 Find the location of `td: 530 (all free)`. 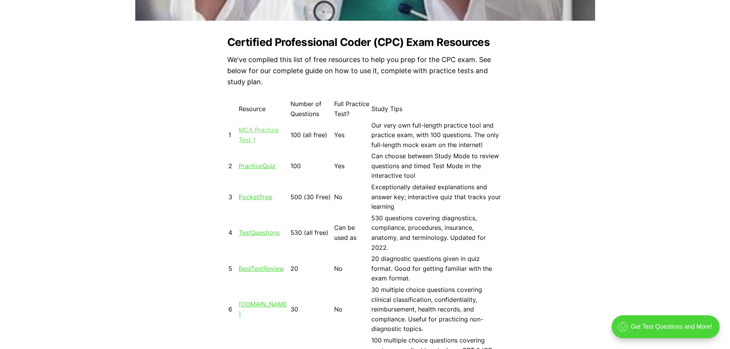

td: 530 (all free) is located at coordinates (311, 233).